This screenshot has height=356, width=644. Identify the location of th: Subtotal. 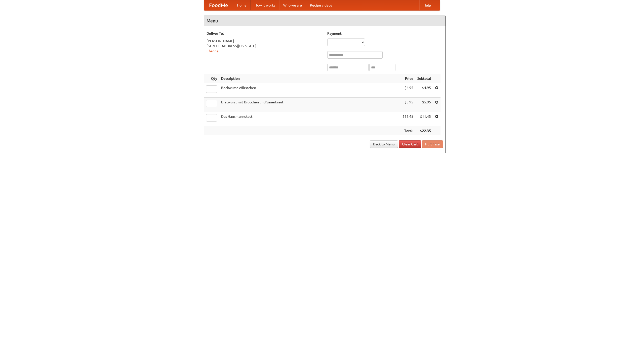
(424, 79).